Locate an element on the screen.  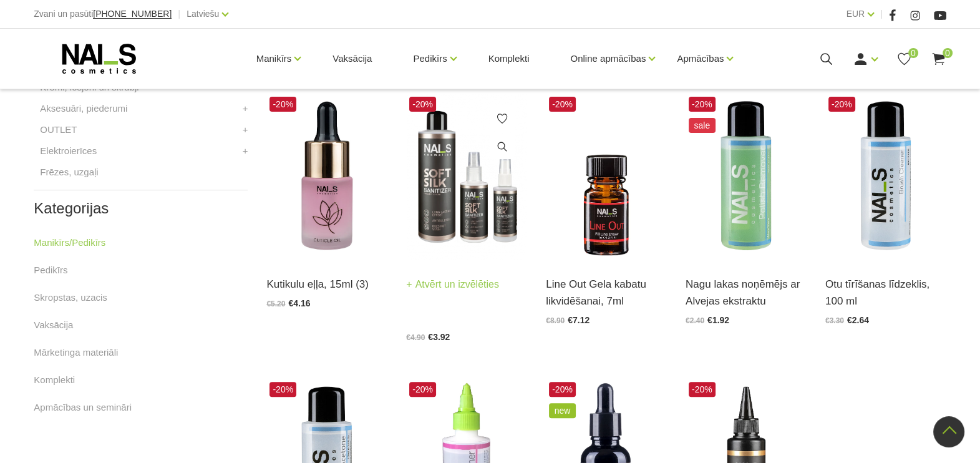
span: €4.90 is located at coordinates (415, 337).